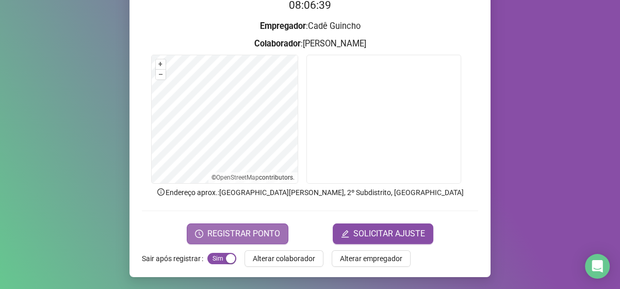 This screenshot has height=289, width=620. What do you see at coordinates (284, 258) in the screenshot?
I see `button: Alterar colaborador` at bounding box center [284, 258].